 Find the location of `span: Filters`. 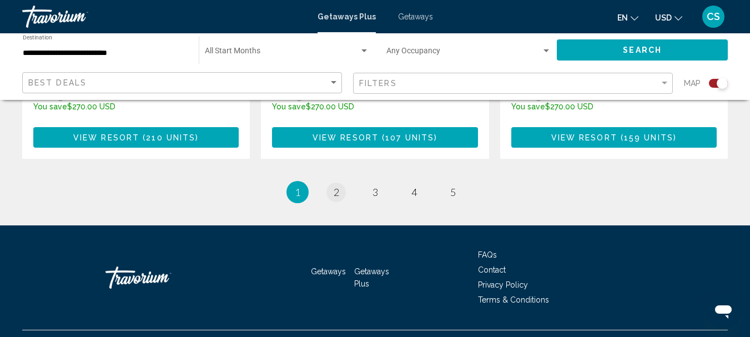

span: Filters is located at coordinates (378, 83).